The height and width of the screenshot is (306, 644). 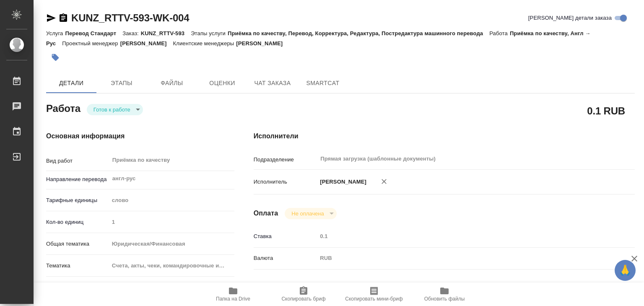 What do you see at coordinates (606, 111) in the screenshot?
I see `h2: 0.1 RUB` at bounding box center [606, 111].